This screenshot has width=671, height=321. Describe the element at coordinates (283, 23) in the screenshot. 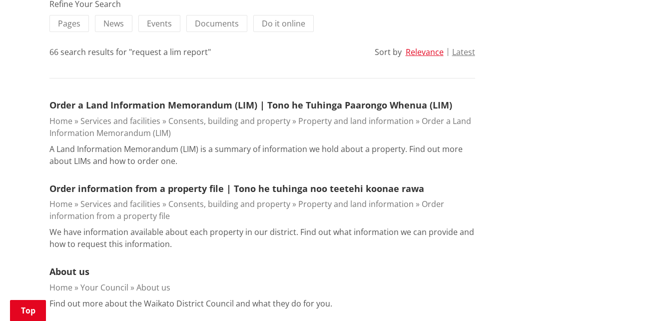

I see `span: Do it online` at that location.